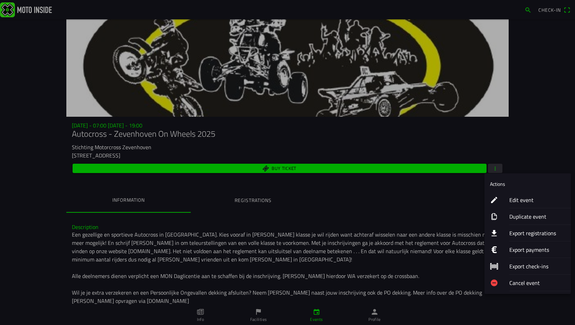  What do you see at coordinates (537, 250) in the screenshot?
I see `ion-label: Export payments` at bounding box center [537, 250].